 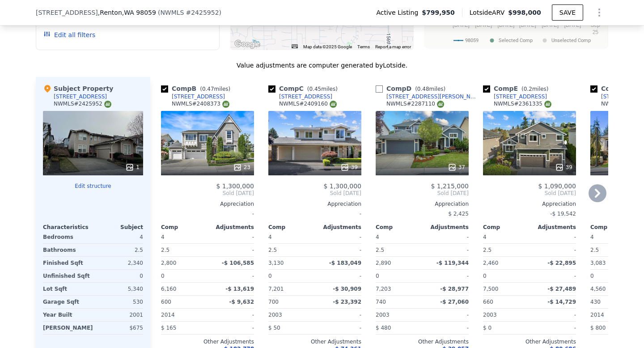 I want to click on a: Report a map error, so click(x=393, y=46).